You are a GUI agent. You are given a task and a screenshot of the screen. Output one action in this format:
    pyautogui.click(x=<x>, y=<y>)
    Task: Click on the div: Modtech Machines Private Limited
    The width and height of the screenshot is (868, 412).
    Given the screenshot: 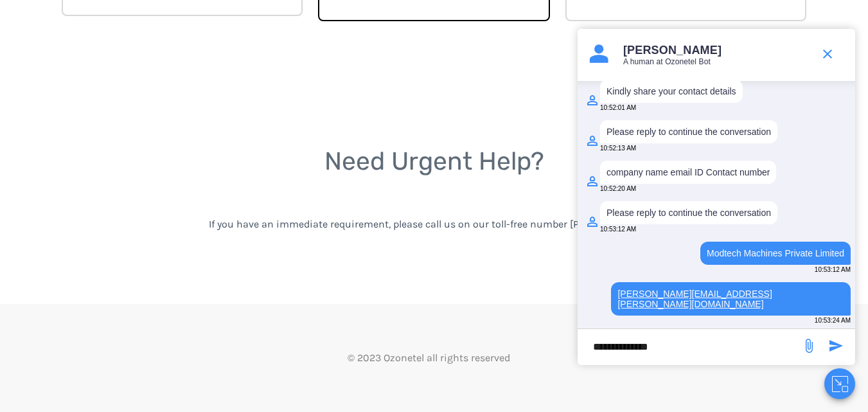 What is the action you would take?
    pyautogui.click(x=775, y=253)
    